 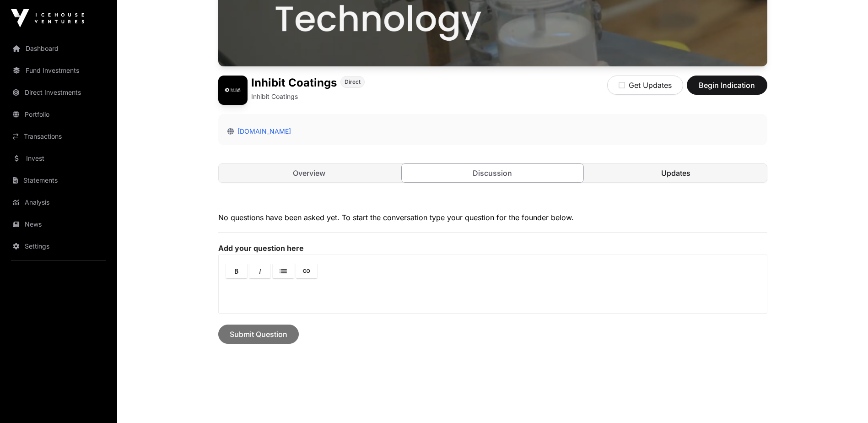 What do you see at coordinates (275, 97) in the screenshot?
I see `p: Inhibit Coatings` at bounding box center [275, 97].